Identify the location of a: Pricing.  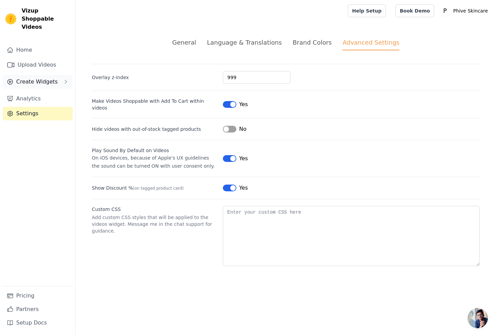
(38, 296).